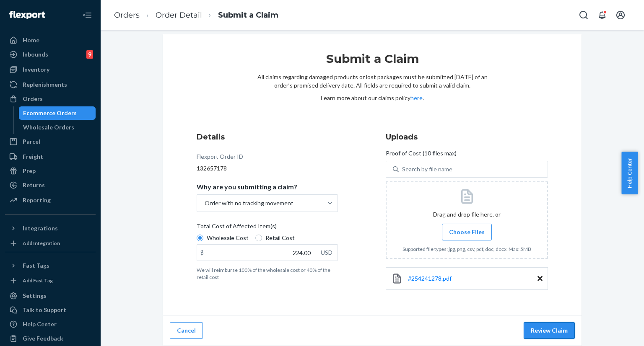  What do you see at coordinates (33, 99) in the screenshot?
I see `div: Orders` at bounding box center [33, 99].